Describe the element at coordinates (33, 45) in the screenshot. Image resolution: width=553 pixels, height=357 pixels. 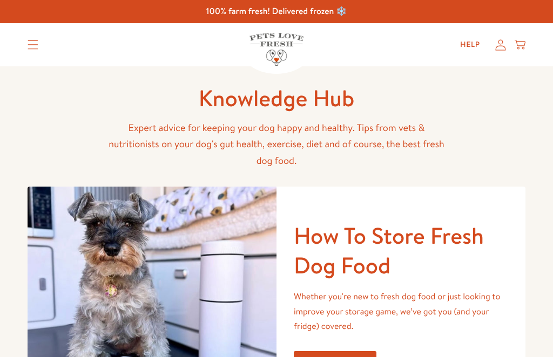
I see `summary: Translation missing: en.sections.header.menu` at that location.